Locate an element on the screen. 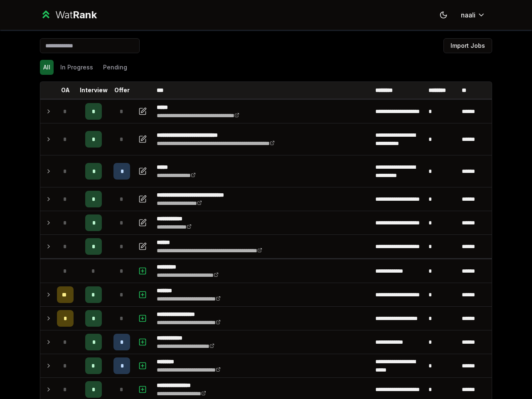  span: Rank is located at coordinates (85, 14).